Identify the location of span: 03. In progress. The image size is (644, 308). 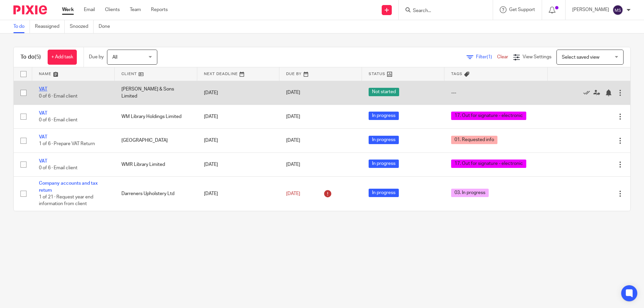
(470, 193).